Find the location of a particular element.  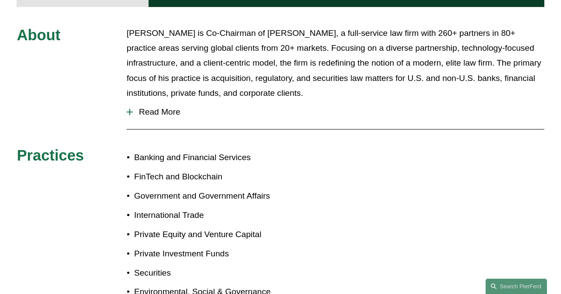

span: Practices is located at coordinates (50, 156).